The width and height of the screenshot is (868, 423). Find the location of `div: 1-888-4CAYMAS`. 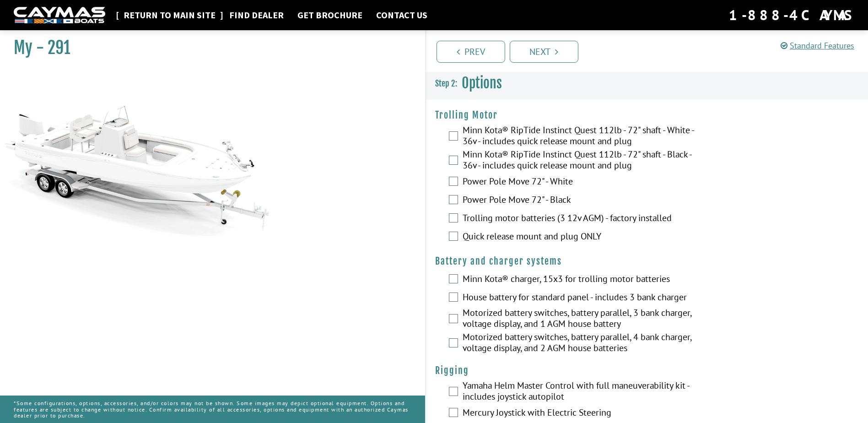

div: 1-888-4CAYMAS is located at coordinates (792, 15).